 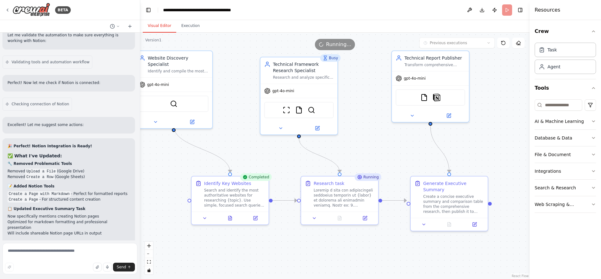 What do you see at coordinates (148, 10) in the screenshot?
I see `button: Hide left sidebar` at bounding box center [148, 10].